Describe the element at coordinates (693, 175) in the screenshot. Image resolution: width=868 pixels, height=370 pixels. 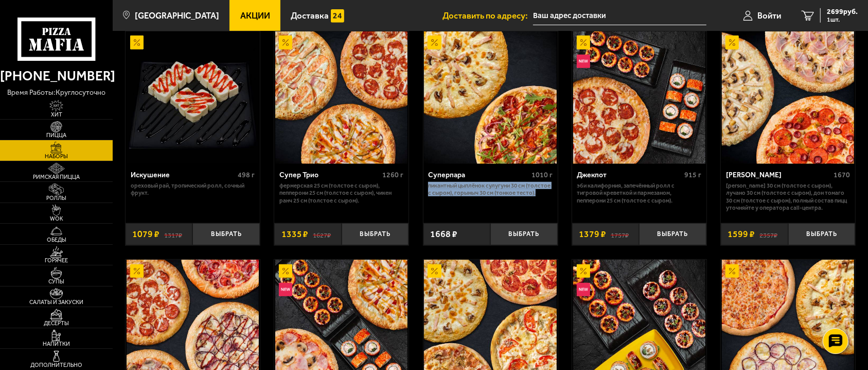
I see `span: 915 г` at that location.